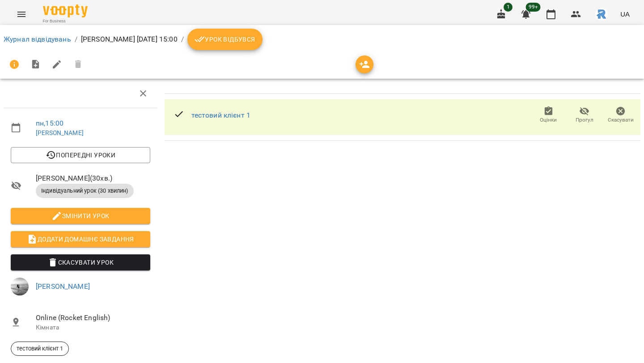 This screenshot has width=644, height=363. I want to click on a: Журнал відвідувань, so click(37, 39).